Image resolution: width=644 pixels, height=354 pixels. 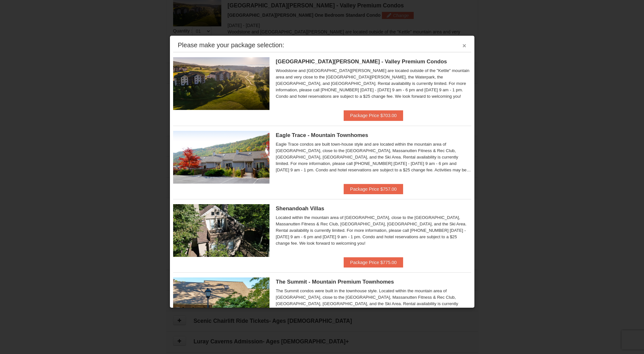 I want to click on div: The Summit condos were built in the townhouse style. Located within the mountain area of [GEOGRAP..., so click(x=373, y=304).